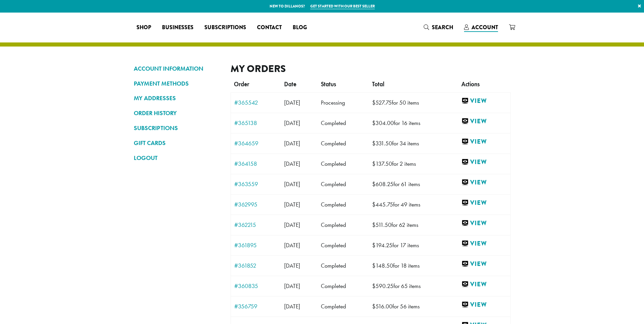 This screenshot has height=324, width=644. I want to click on td: for 16 items, so click(413, 123).